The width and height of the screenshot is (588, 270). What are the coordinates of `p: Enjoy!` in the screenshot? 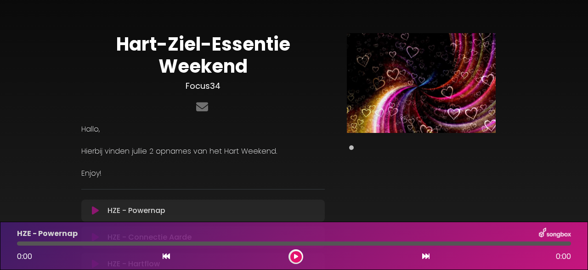 It's located at (203, 173).